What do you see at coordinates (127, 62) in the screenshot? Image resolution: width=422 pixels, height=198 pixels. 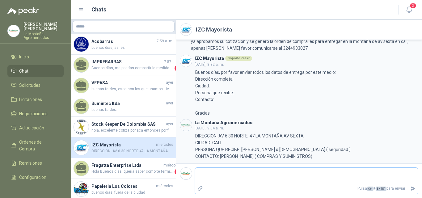 I see `h4: IMPREBARRAS` at bounding box center [127, 62].